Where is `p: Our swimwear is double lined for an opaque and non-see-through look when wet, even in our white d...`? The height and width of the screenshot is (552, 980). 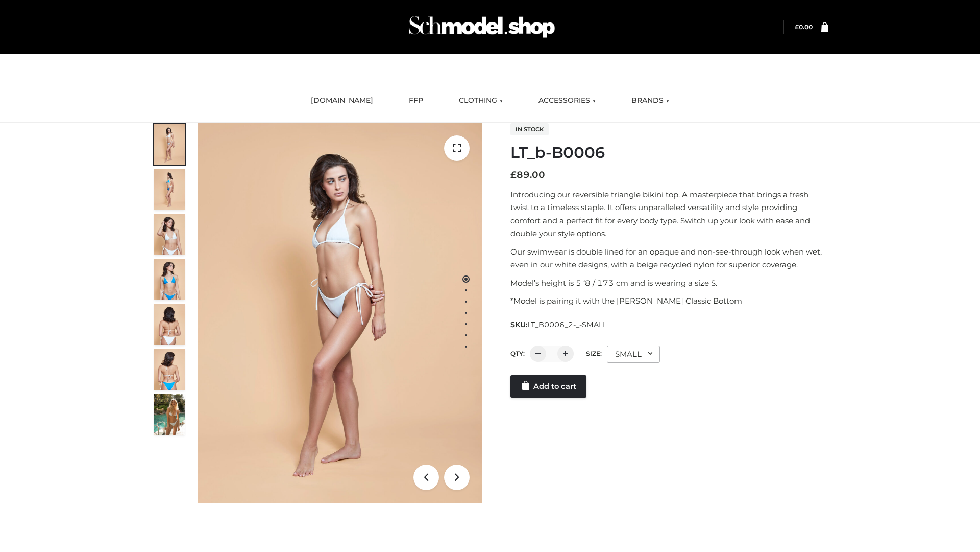 p: Our swimwear is double lined for an opaque and non-see-through look when wet, even in our white d... is located at coordinates (670, 258).